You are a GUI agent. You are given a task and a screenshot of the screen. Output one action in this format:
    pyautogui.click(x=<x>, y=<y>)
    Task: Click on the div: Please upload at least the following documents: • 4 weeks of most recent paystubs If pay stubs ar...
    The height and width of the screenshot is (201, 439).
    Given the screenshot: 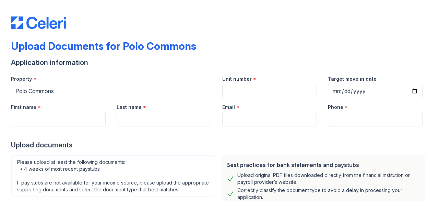 What is the action you would take?
    pyautogui.click(x=113, y=176)
    